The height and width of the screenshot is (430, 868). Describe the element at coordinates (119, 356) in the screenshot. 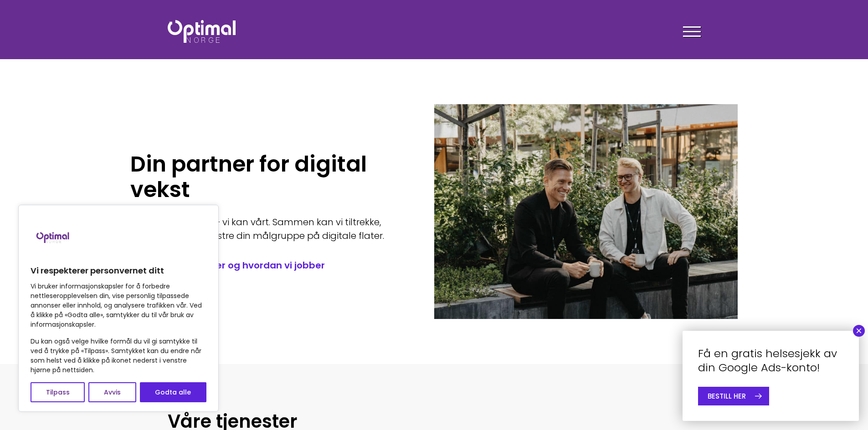

I see `p: Du kan også velge hvilke formål du vil gi samtykke til ved å trykke på «Tilpass». Samtykket kan d...` at that location.